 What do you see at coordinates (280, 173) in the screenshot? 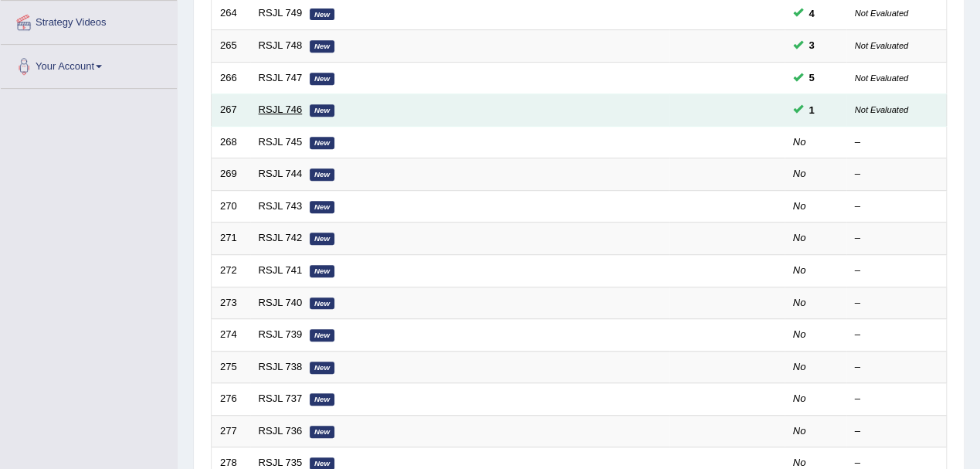
I see `a: RSJL 744` at bounding box center [280, 173].